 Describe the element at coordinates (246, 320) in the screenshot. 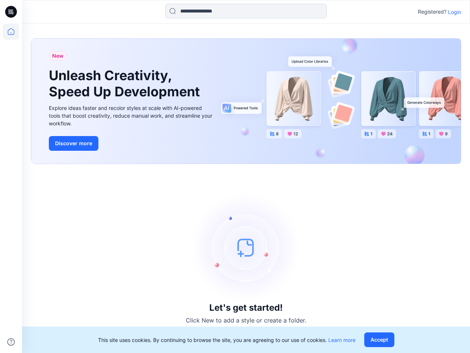

I see `p: Click New to add a style or create a folder.` at that location.